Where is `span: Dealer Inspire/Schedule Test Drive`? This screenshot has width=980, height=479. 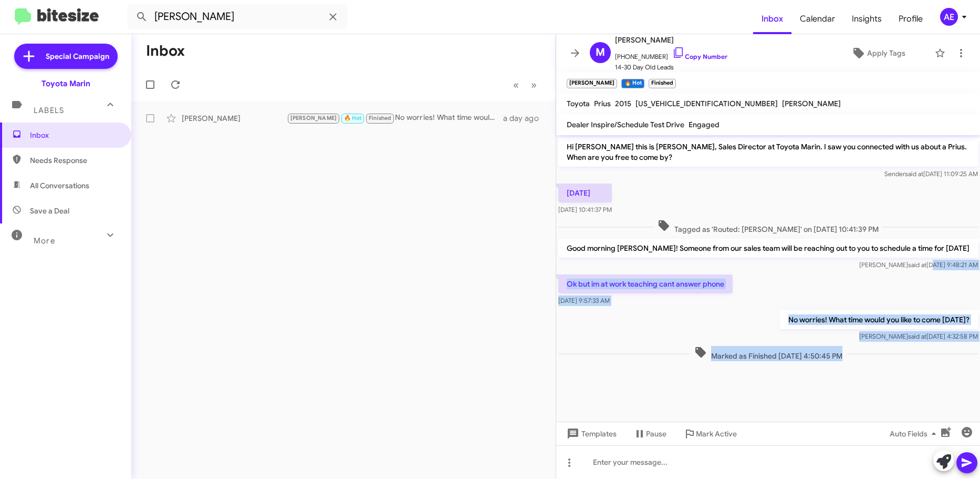 span: Dealer Inspire/Schedule Test Drive is located at coordinates (625, 125).